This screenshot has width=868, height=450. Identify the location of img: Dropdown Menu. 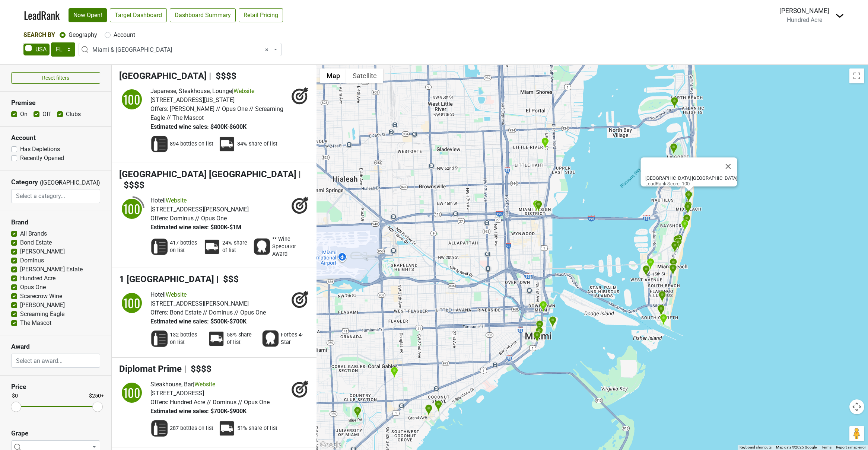
(840, 16).